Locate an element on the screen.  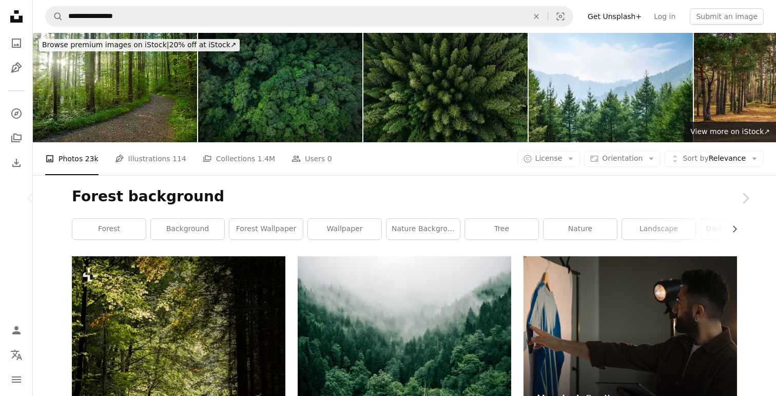
a: nature is located at coordinates (580, 229).